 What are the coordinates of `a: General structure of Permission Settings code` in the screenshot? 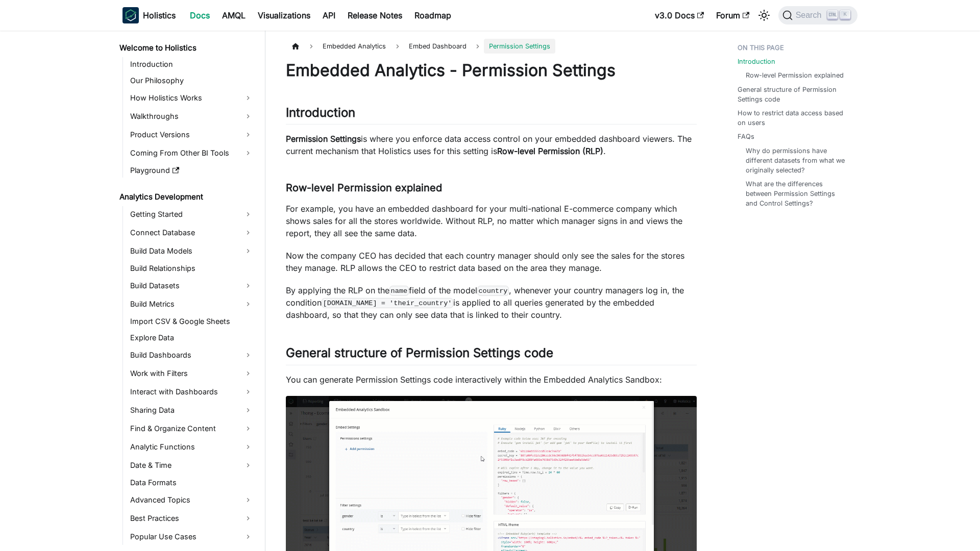 It's located at (794, 94).